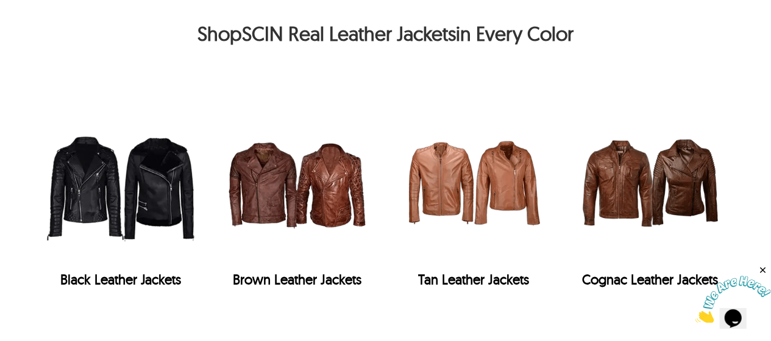  What do you see at coordinates (121, 183) in the screenshot?
I see `img: Shop Black Leather Jackets` at bounding box center [121, 183].